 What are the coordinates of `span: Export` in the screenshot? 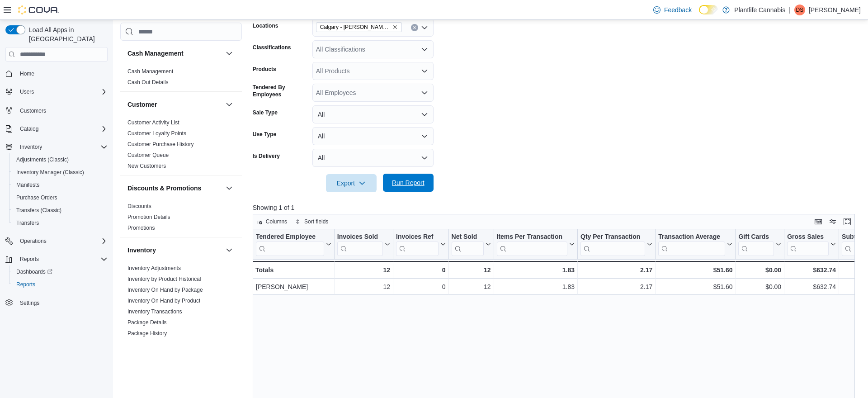 It's located at (351, 183).